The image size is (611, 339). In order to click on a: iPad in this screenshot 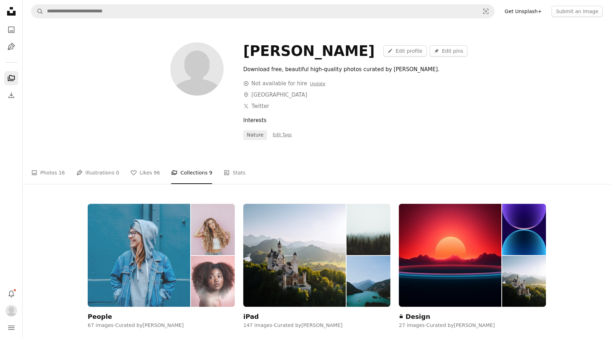, I will do `click(317, 261)`.